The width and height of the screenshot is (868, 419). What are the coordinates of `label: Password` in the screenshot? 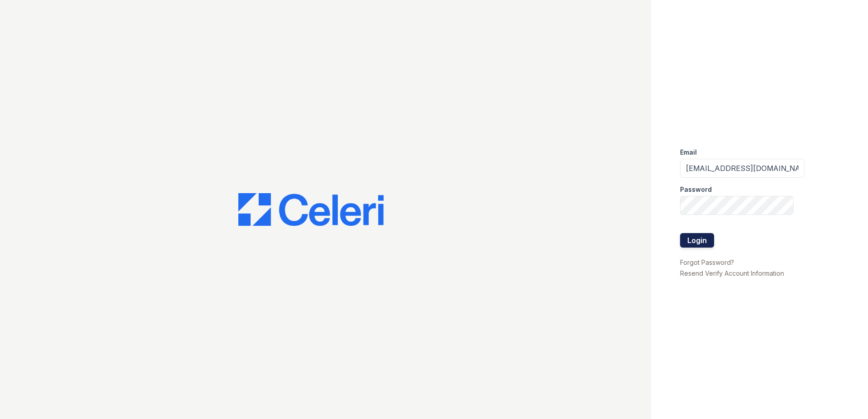 It's located at (696, 189).